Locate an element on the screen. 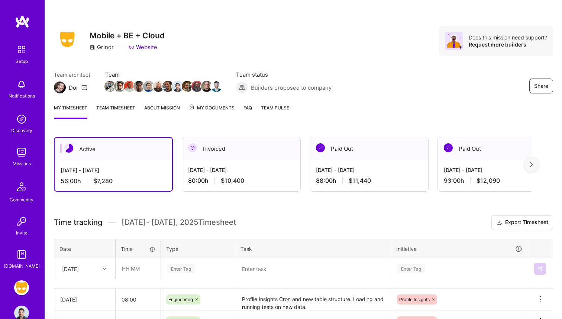 The height and width of the screenshot is (319, 562). div: 80:00 h is located at coordinates (241, 180).